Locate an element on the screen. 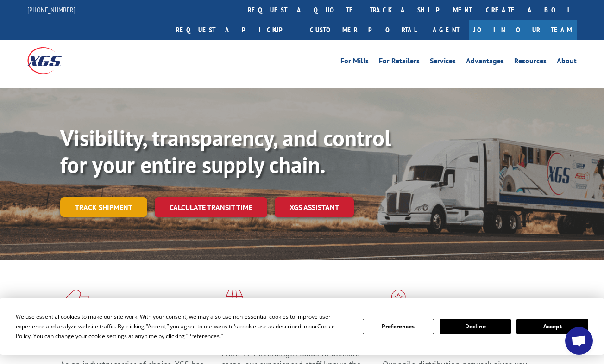  a: Services is located at coordinates (443, 62).